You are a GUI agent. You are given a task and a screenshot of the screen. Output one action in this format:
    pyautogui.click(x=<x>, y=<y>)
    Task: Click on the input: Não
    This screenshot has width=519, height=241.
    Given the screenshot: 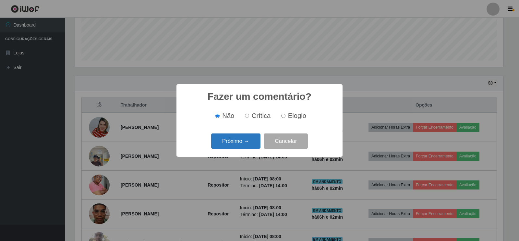 What is the action you would take?
    pyautogui.click(x=217, y=116)
    